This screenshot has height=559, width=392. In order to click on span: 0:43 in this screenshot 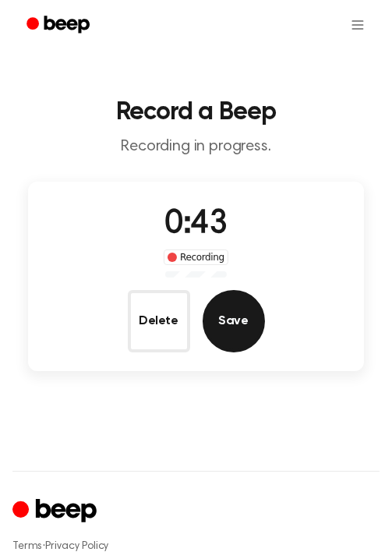, I will do `click(196, 224)`.